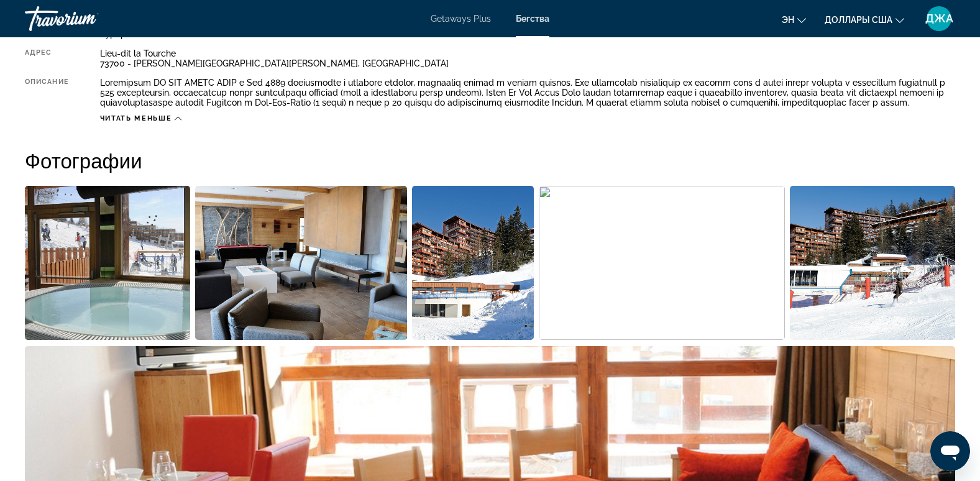  I want to click on span: эн, so click(788, 20).